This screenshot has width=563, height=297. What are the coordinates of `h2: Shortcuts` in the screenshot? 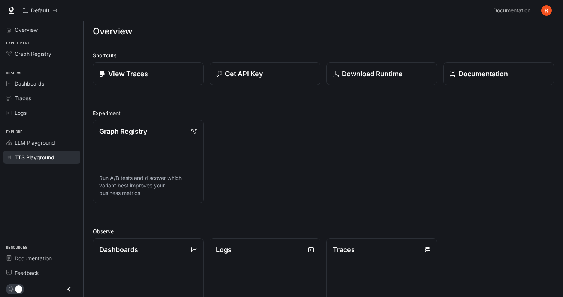 It's located at (324, 55).